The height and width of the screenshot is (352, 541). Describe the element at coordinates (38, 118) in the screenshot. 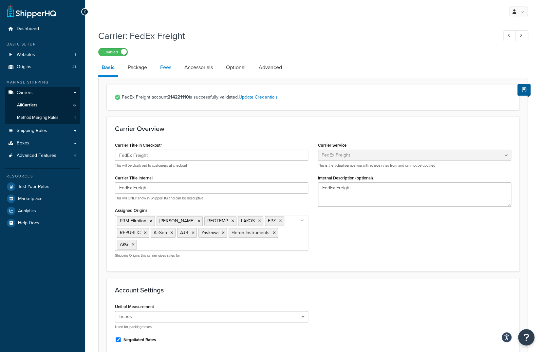

I see `span: Method Merging Rules` at that location.